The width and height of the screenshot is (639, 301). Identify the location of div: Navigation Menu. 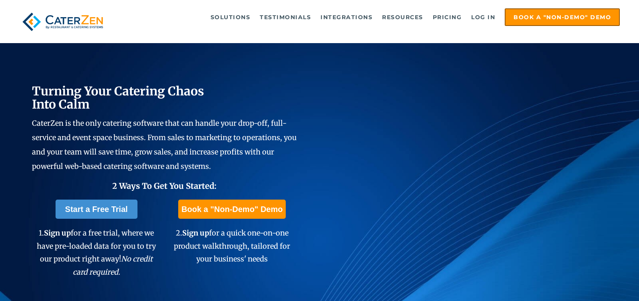
(371, 17).